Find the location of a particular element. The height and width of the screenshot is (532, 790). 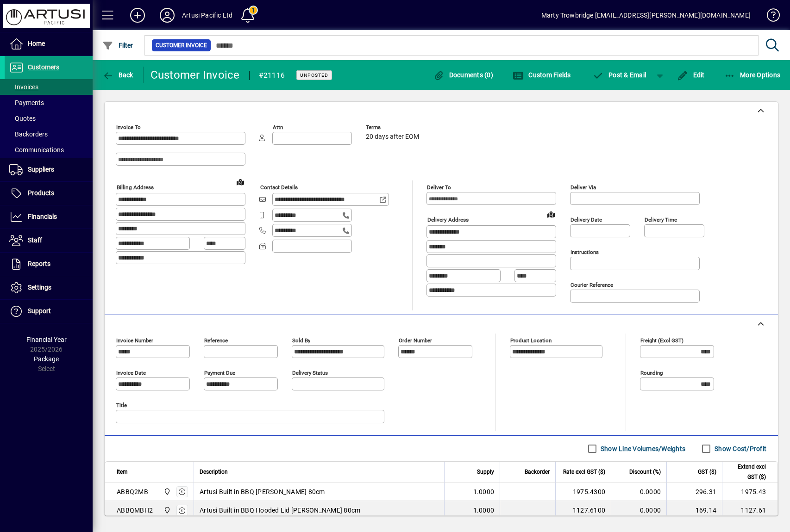

span: Financial Year is located at coordinates (46, 340).